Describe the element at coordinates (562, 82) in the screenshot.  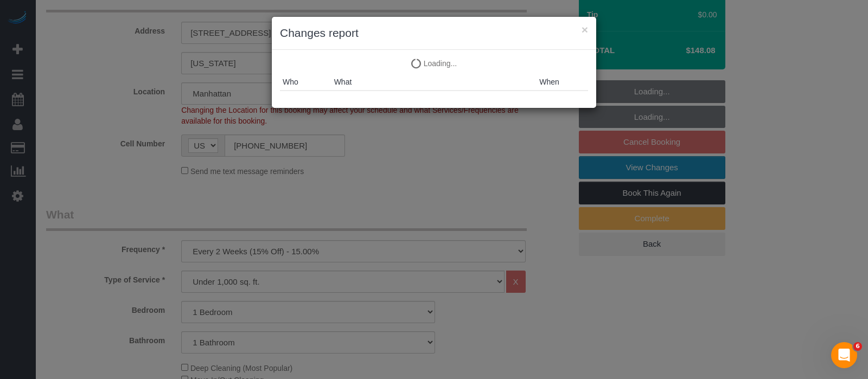
I see `th: When` at that location.